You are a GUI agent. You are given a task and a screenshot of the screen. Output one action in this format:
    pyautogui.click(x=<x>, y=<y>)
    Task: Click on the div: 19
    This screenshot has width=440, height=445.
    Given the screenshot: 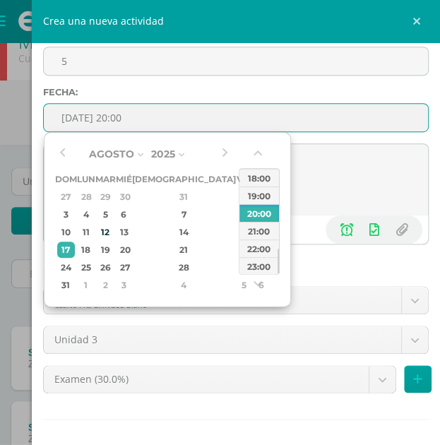 What is the action you would take?
    pyautogui.click(x=105, y=250)
    